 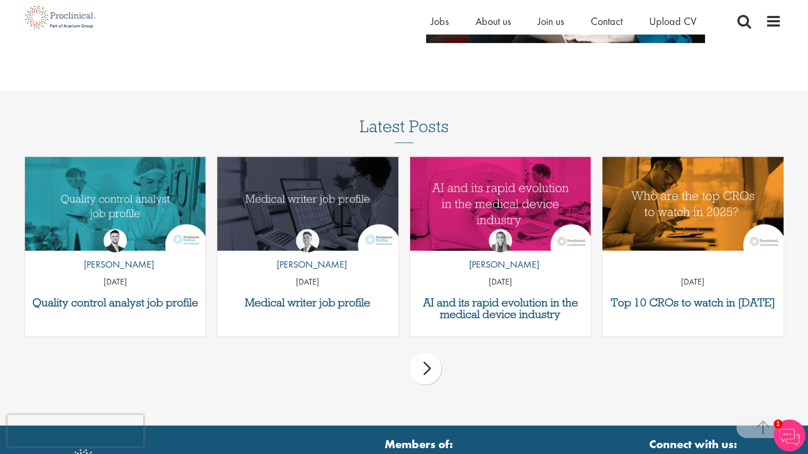 I want to click on a: AI and its rapid evolution in the medical device industry, so click(x=500, y=309).